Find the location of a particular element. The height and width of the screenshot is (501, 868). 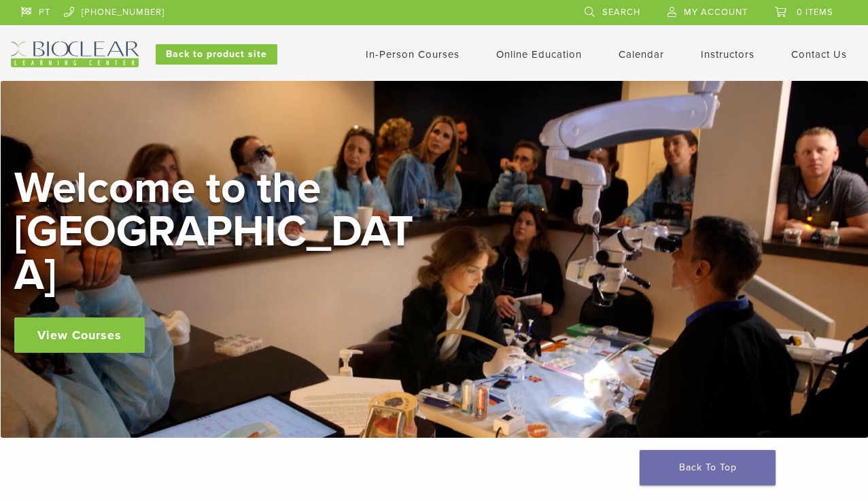

a: Back To Top is located at coordinates (708, 467).